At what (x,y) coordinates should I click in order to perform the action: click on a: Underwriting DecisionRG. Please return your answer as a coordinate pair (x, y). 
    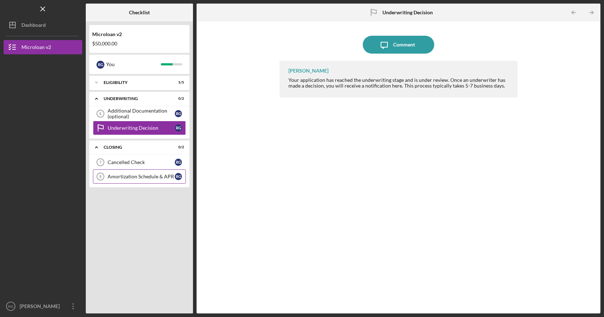
    Looking at the image, I should click on (139, 128).